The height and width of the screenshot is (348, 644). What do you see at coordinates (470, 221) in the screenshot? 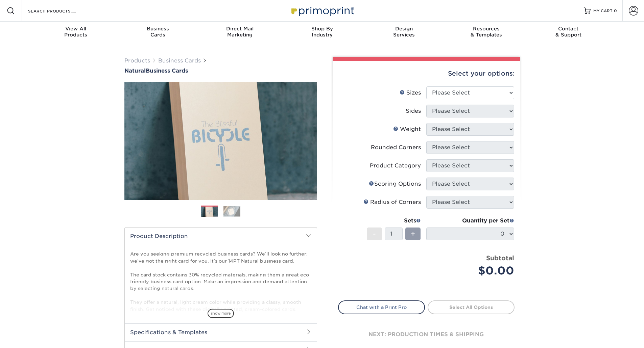
I see `div: Quantity per Set` at bounding box center [470, 221].